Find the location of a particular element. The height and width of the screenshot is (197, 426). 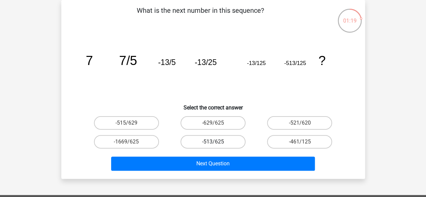

label: -521/620 is located at coordinates (300, 123).